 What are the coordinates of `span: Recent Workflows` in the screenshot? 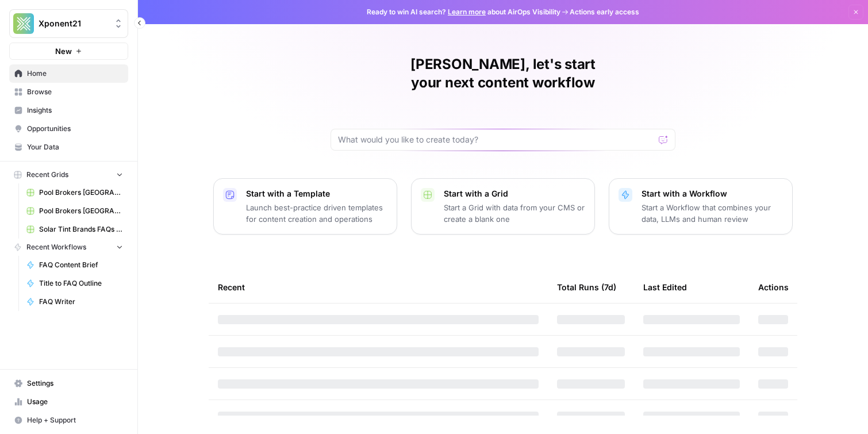 It's located at (57, 247).